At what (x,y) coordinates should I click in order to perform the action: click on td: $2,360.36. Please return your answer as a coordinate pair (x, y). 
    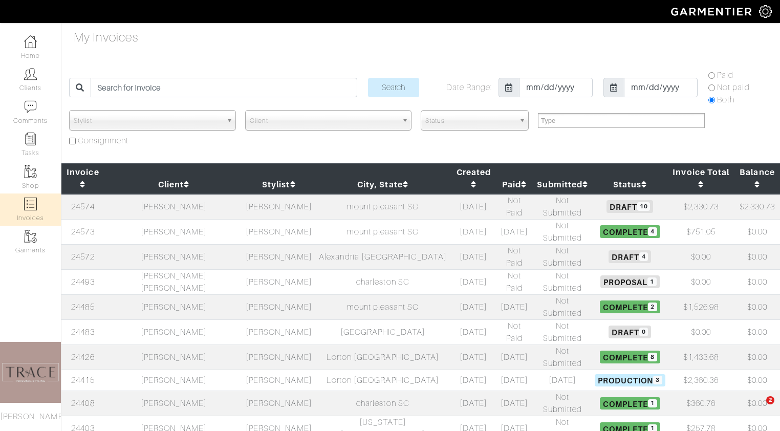
    Looking at the image, I should click on (700, 380).